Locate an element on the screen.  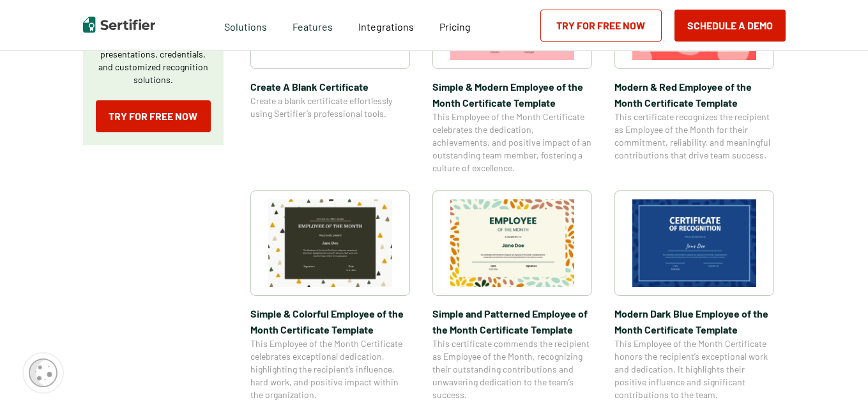
span: This certificate commends the recipient as Employee of the Month, recognizing their outstanding c... is located at coordinates (512, 370).